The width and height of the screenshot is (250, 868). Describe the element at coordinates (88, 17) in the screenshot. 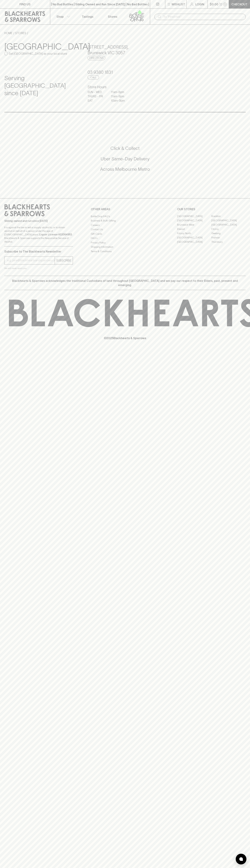

I see `p: Tastings` at that location.